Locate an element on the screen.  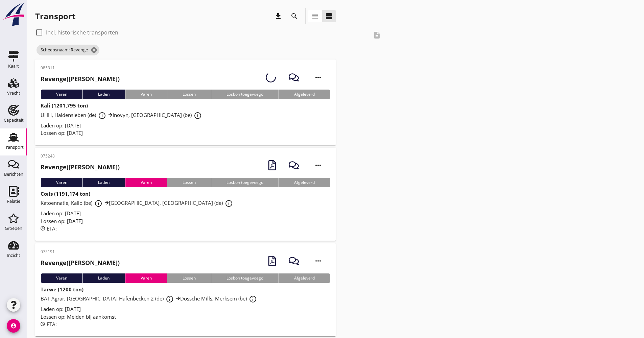
i: download is located at coordinates (278, 16).